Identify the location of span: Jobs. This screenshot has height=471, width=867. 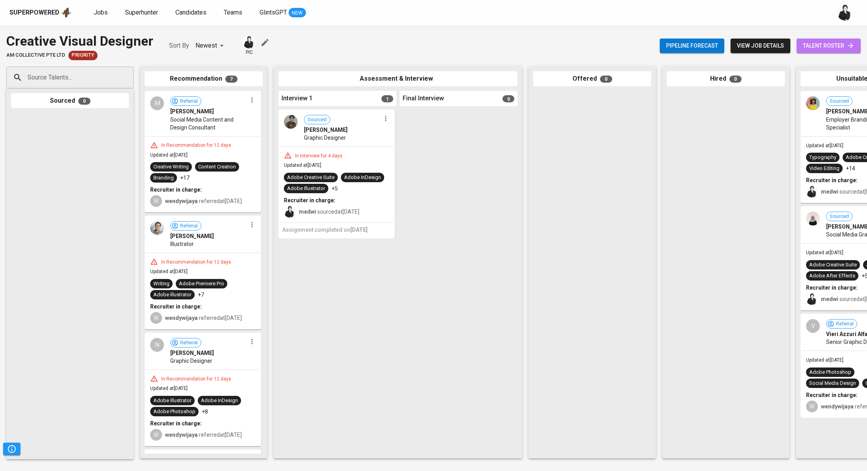
(101, 12).